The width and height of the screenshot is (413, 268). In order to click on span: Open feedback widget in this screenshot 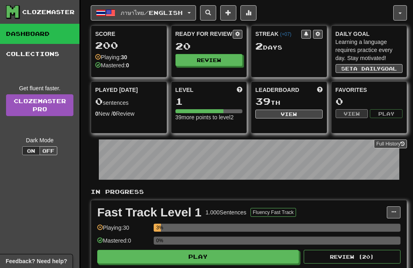, I will do `click(36, 261)`.